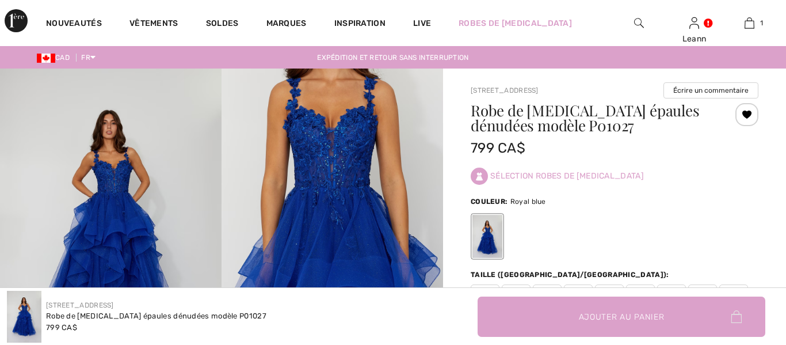 The width and height of the screenshot is (786, 345). What do you see at coordinates (46, 58) in the screenshot?
I see `img: Canadian Dollar` at bounding box center [46, 58].